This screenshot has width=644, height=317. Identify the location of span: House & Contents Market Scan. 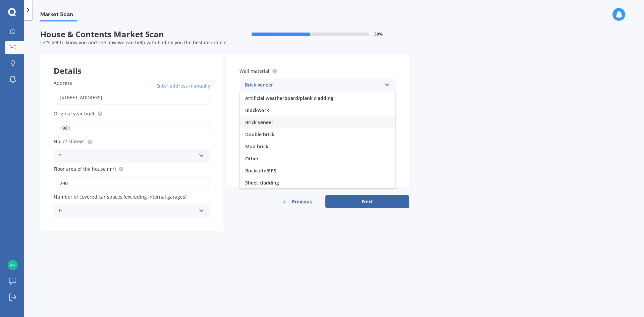
(132, 34).